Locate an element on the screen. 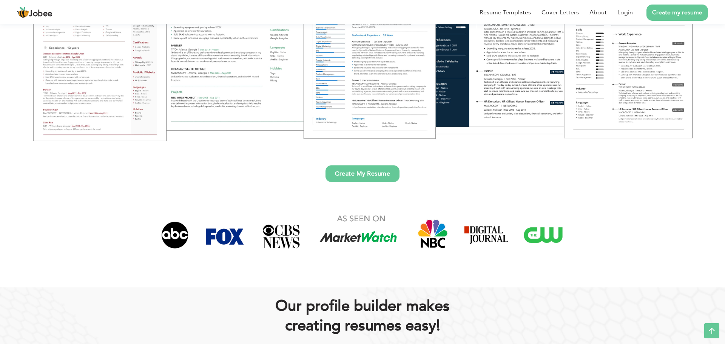 The height and width of the screenshot is (344, 725). a: Create My Resume is located at coordinates (362, 174).